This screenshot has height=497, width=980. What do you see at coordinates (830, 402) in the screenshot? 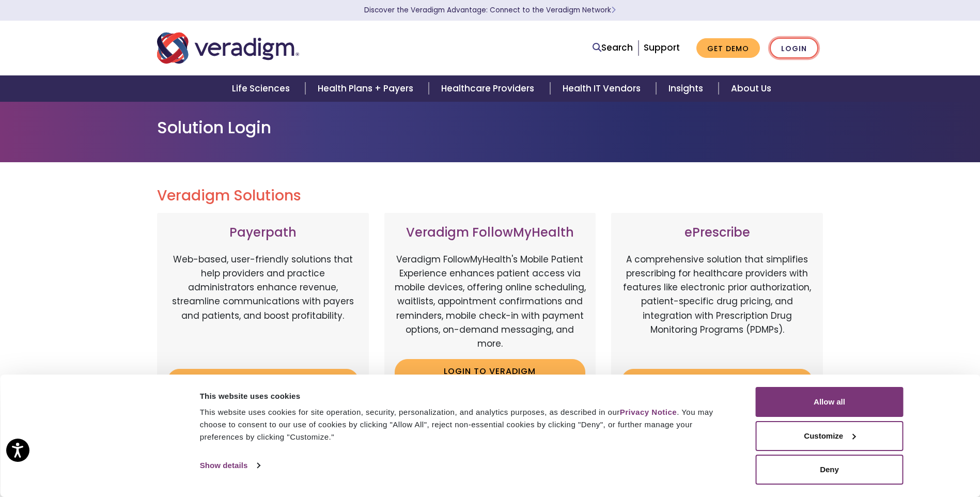
I see `button: Allow all` at bounding box center [830, 402].